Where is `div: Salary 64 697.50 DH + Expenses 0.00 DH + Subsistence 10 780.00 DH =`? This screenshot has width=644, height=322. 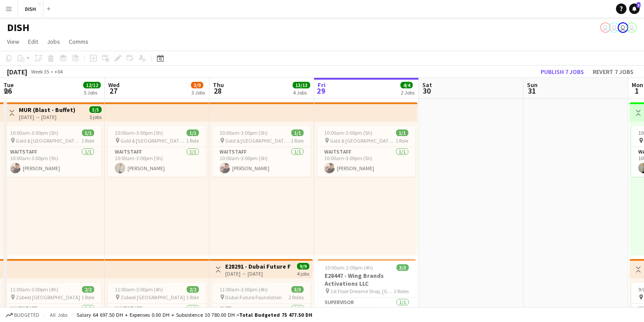
div: Salary 64 697.50 DH + Expenses 0.00 DH + Subsistence 10 780.00 DH = is located at coordinates (194, 315).